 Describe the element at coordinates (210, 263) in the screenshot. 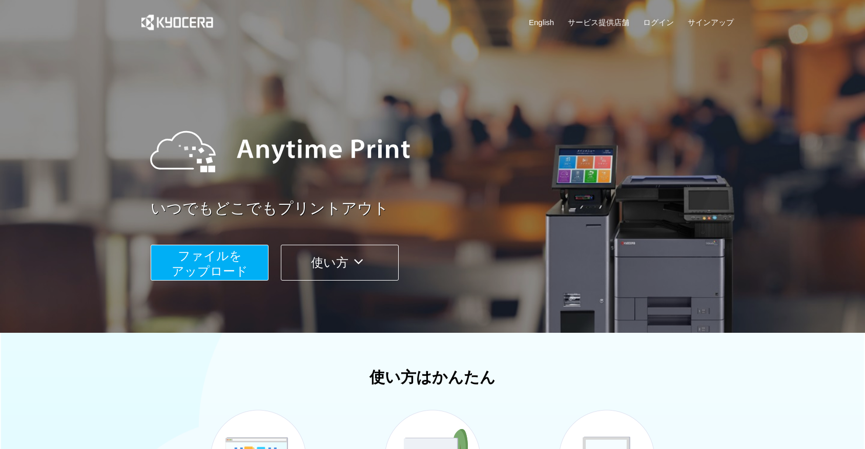

I see `button: ファイルを​​アップロード` at that location.